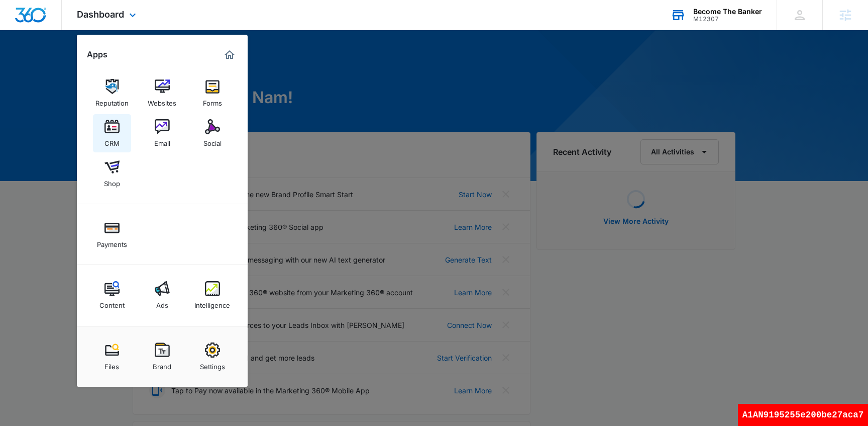  I want to click on a: Files, so click(112, 356).